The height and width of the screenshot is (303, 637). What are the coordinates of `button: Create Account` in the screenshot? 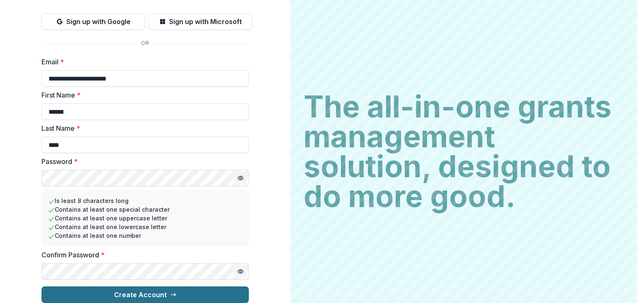 It's located at (145, 295).